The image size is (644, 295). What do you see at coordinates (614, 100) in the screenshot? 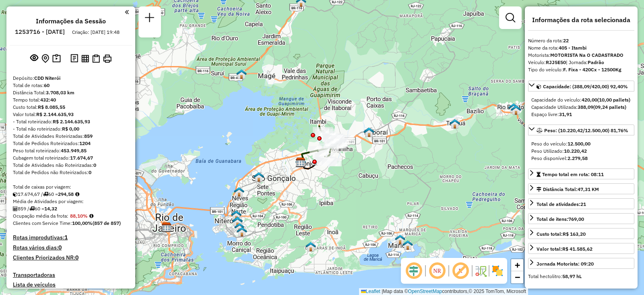
I see `strong: (10,00 pallets)` at bounding box center [614, 100].